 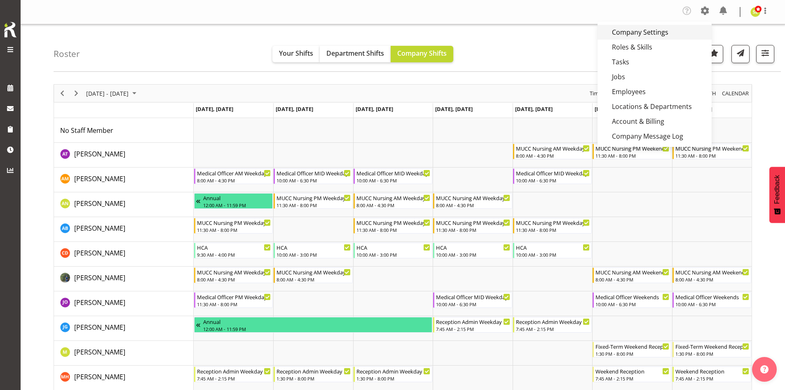 I want to click on div: Cordelia Davies"s event - HCA Begin From Wednesday, September 17, 2025 at 10:00:00 AM GMT+12:00 E..., so click(x=393, y=250).